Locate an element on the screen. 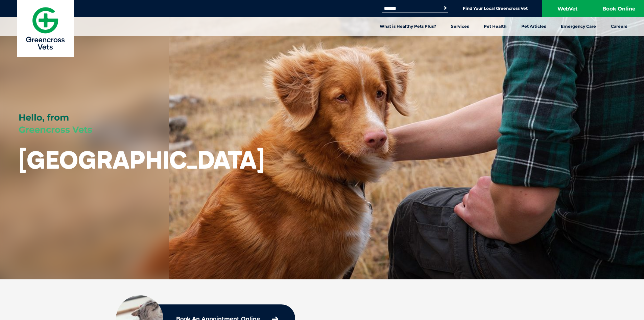 This screenshot has height=320, width=644. a: Careers is located at coordinates (619, 26).